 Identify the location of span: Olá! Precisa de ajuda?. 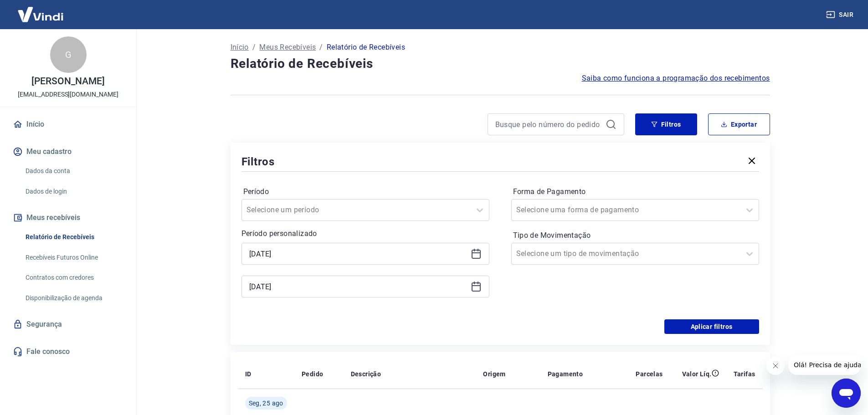
(41, 10).